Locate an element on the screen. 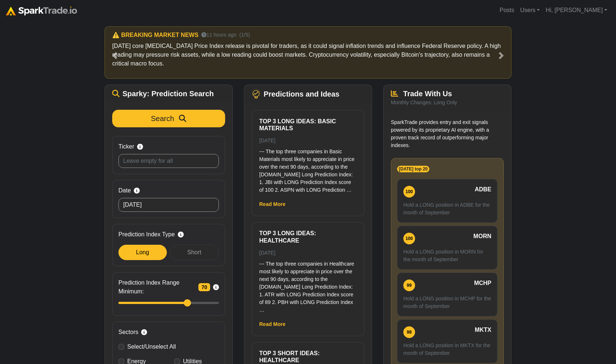  p: --- The top three companies in Basic Materials most likely to appreciate in price over the next 9... is located at coordinates (308, 171).